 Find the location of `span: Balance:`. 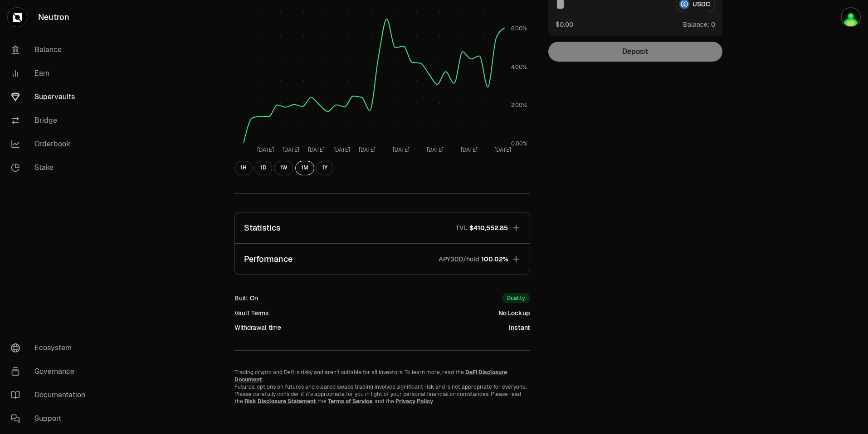

span: Balance: is located at coordinates (697, 24).